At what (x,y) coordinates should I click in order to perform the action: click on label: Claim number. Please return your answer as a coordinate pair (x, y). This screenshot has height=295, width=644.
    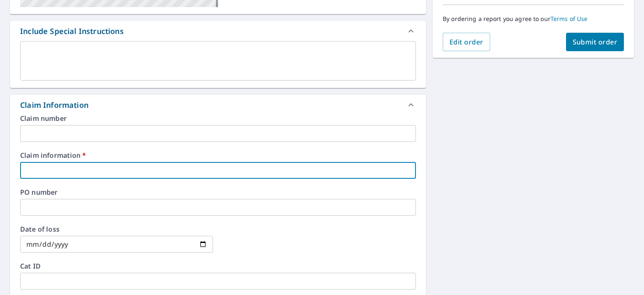
    Looking at the image, I should click on (218, 118).